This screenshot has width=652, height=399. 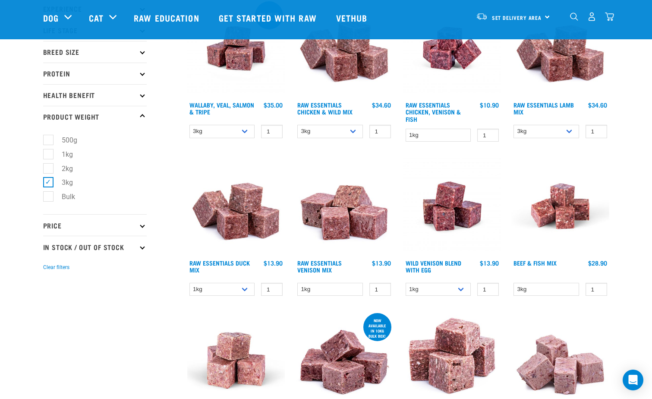 I want to click on img: van-moving.png, so click(x=482, y=16).